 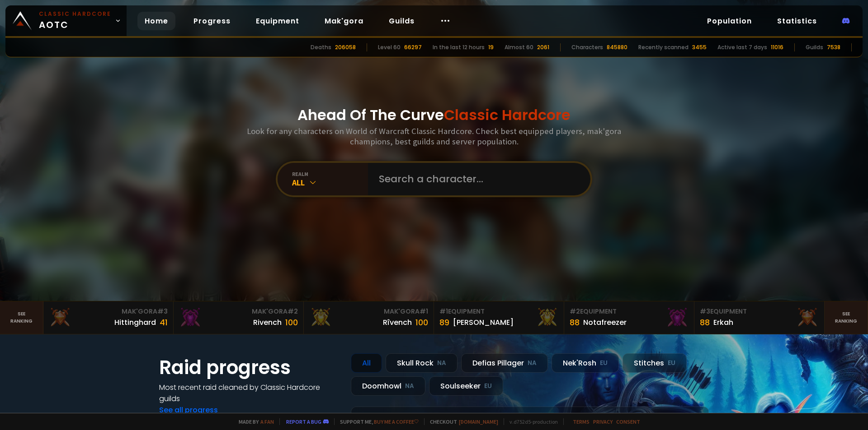 I want to click on a: Seeranking, so click(x=846, y=318).